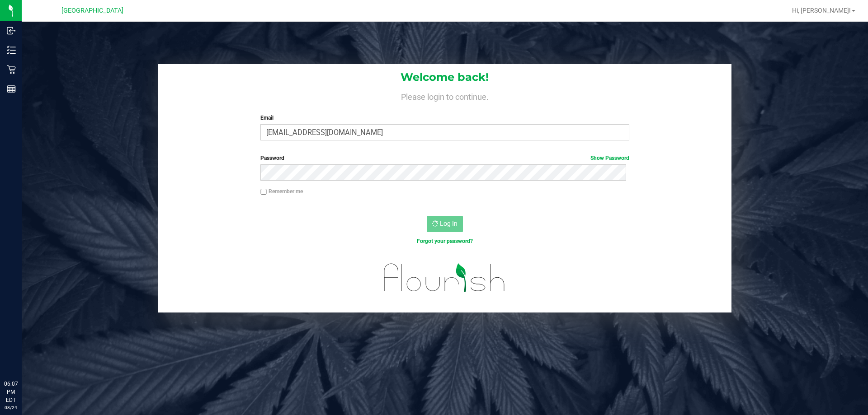 Image resolution: width=868 pixels, height=415 pixels. What do you see at coordinates (11, 50) in the screenshot?
I see `inline-svg: Inventory` at bounding box center [11, 50].